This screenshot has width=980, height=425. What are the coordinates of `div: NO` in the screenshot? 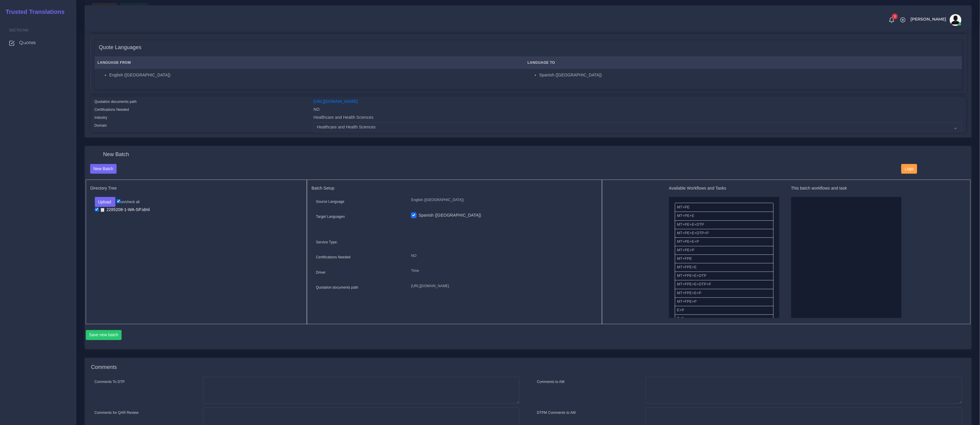 It's located at (638, 110).